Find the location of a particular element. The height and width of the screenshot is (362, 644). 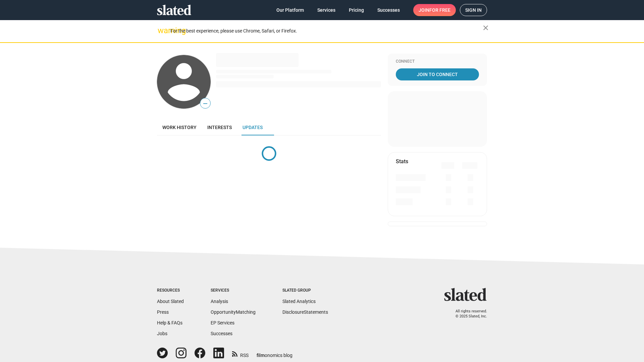

span: Join is located at coordinates (434, 10).